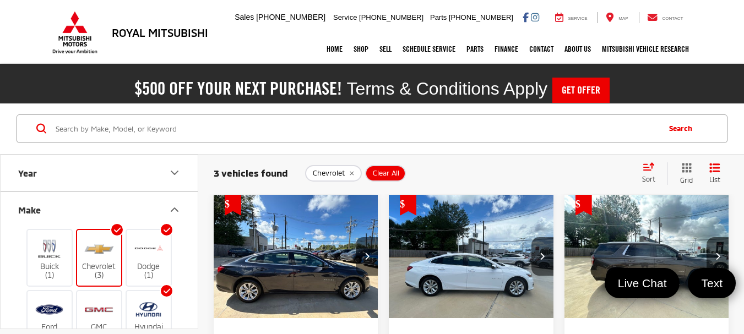  What do you see at coordinates (50, 258) in the screenshot?
I see `label: Buick (1)` at bounding box center [50, 258].